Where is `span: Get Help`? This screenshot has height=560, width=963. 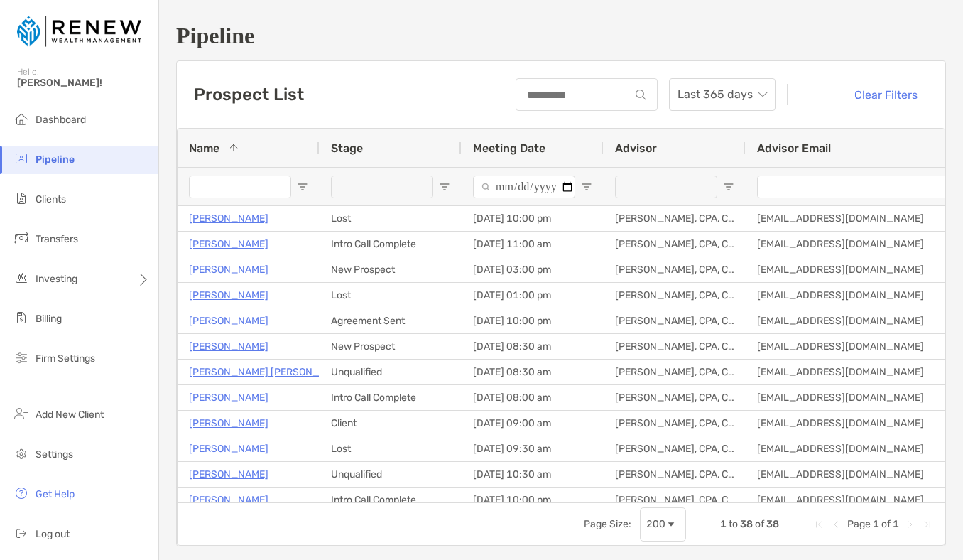 span: Get Help is located at coordinates (55, 494).